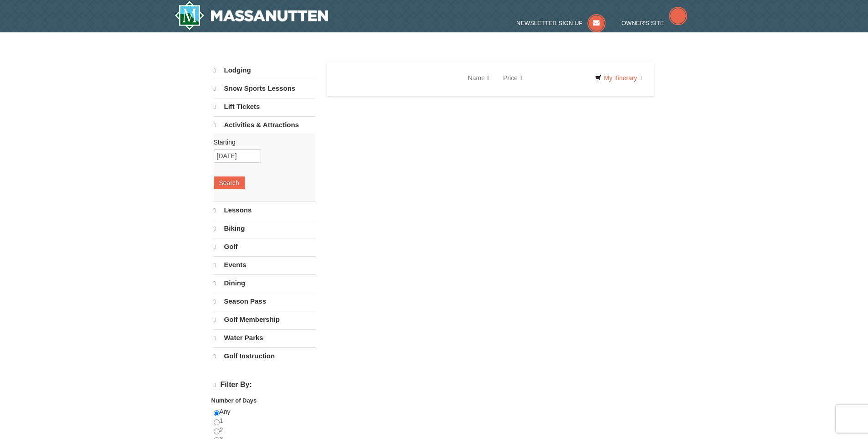 This screenshot has height=439, width=868. Describe the element at coordinates (264, 125) in the screenshot. I see `a: Activities & Attractions` at that location.